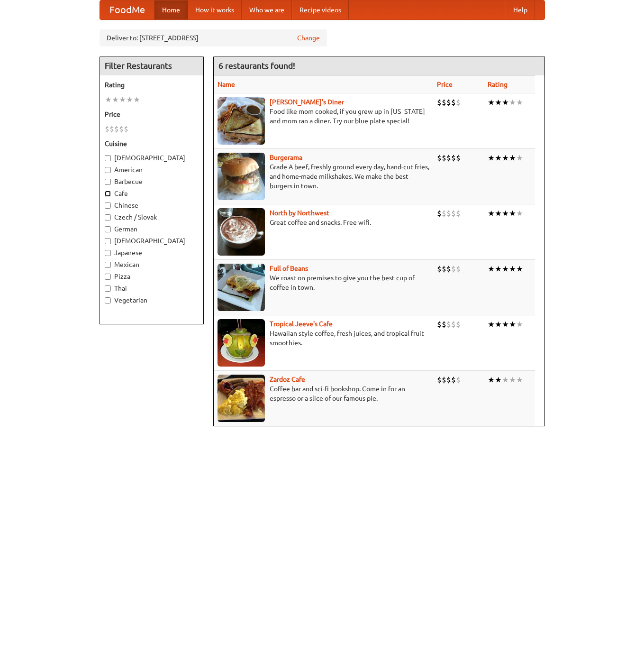  I want to click on img: north.jpg, so click(241, 231).